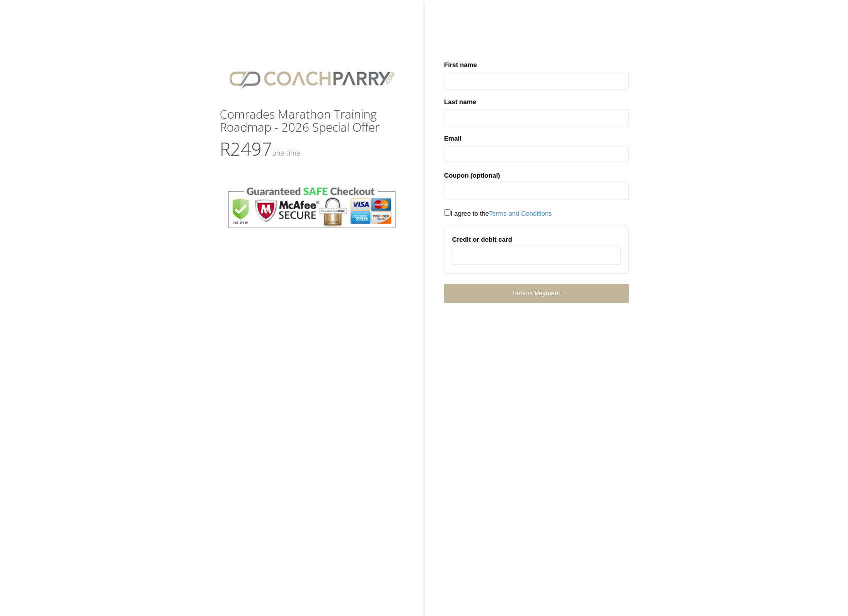  Describe the element at coordinates (536, 293) in the screenshot. I see `span: Submit Payment` at that location.